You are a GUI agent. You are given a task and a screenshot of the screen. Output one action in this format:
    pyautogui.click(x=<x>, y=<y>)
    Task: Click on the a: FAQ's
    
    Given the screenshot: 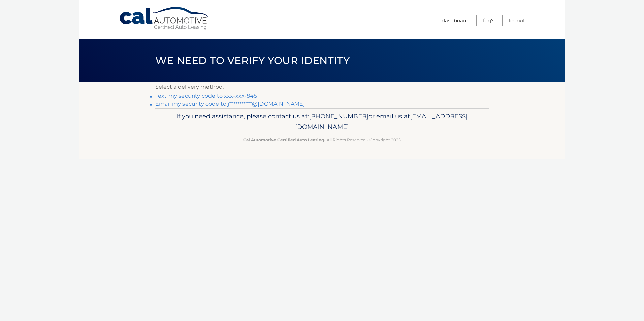 What is the action you would take?
    pyautogui.click(x=489, y=20)
    